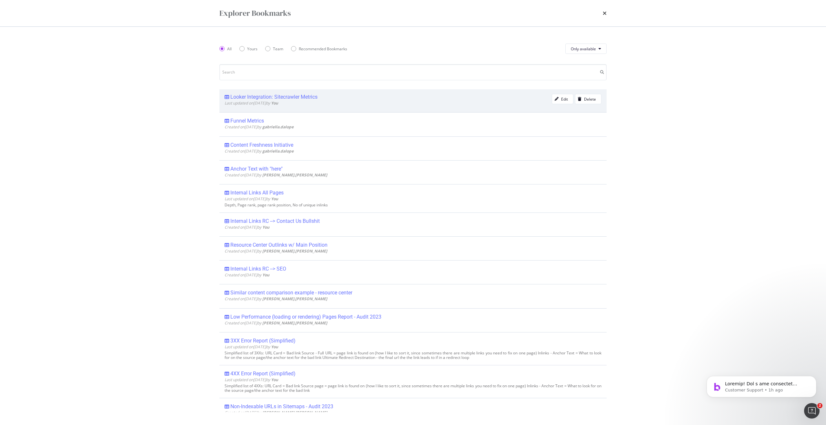  I want to click on div: Internal Links RC --> SEO, so click(258, 269).